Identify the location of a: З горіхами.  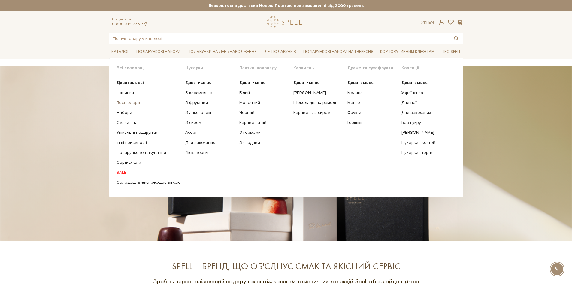
(264, 132).